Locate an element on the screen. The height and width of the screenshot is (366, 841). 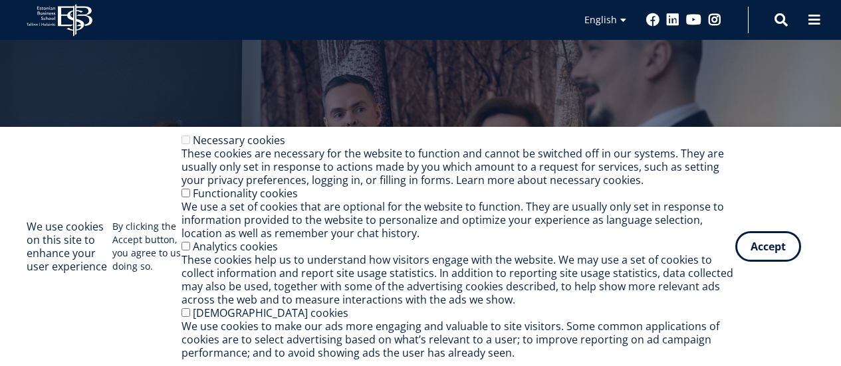
label: Analytics cookies is located at coordinates (235, 247).